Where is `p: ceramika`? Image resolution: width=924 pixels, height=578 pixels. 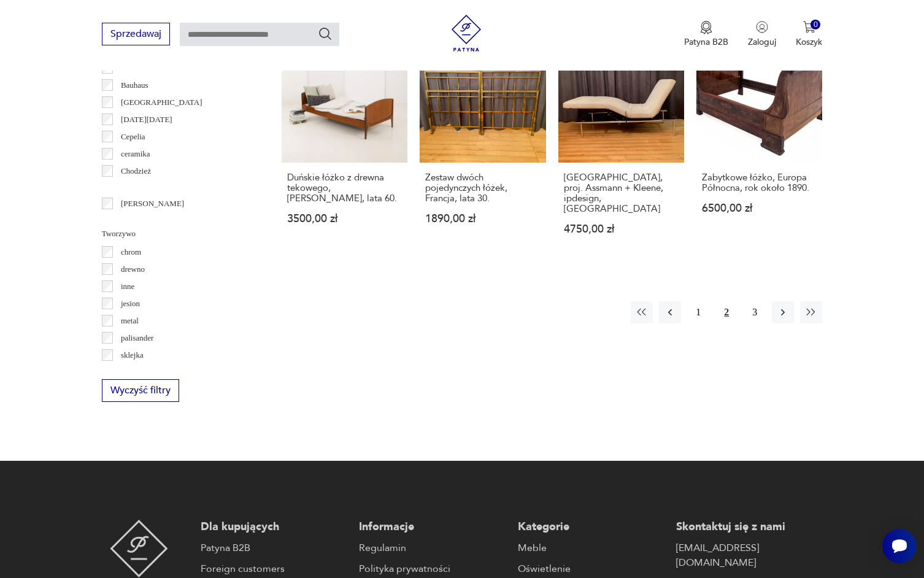
p: ceramika is located at coordinates (135, 154).